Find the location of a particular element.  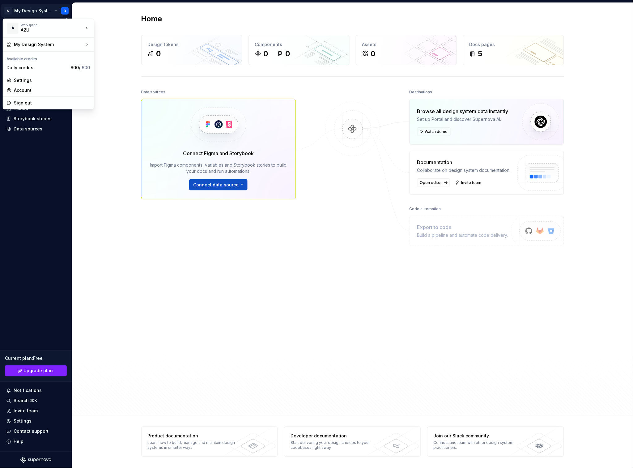

div: A is located at coordinates (13, 28).